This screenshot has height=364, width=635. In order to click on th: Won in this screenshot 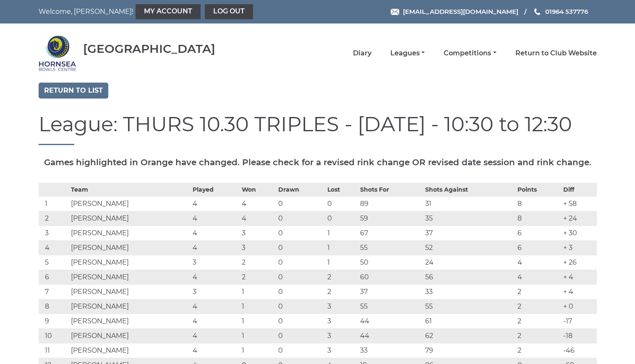, I will do `click(258, 190)`.